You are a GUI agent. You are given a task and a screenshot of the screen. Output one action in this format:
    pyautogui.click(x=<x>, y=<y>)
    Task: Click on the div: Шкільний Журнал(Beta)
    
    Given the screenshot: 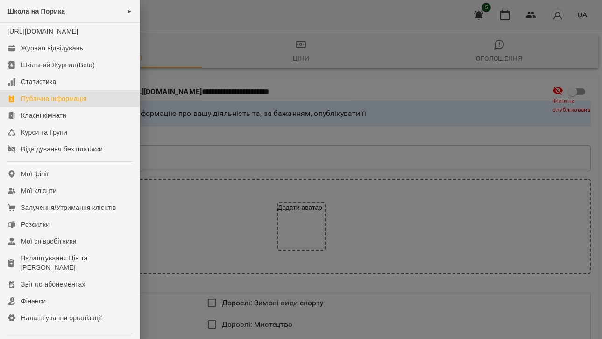 What is the action you would take?
    pyautogui.click(x=58, y=65)
    